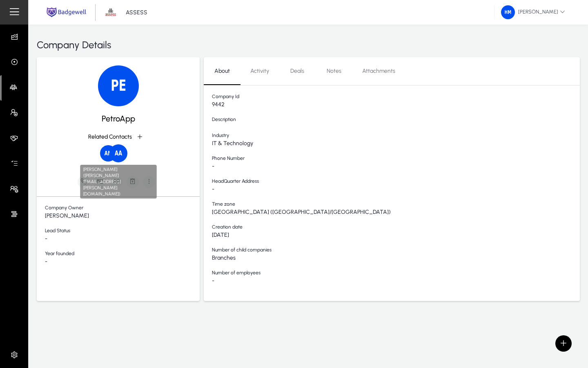  Describe the element at coordinates (122, 231) in the screenshot. I see `span: Lead Status` at that location.